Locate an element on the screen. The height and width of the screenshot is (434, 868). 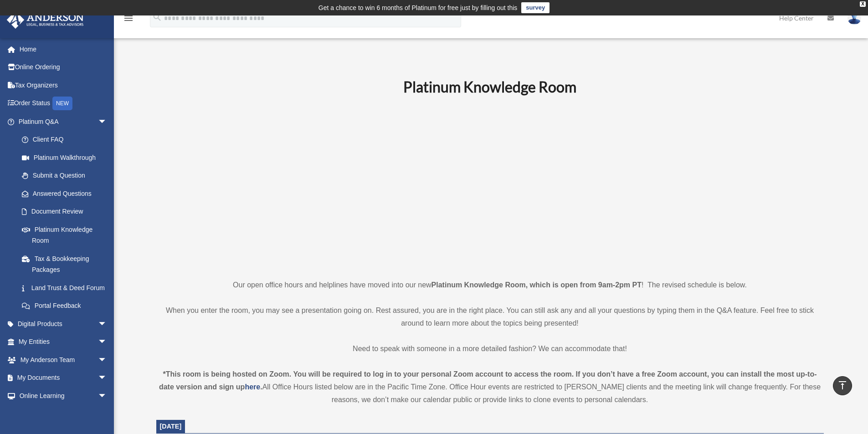
i: menu is located at coordinates (129, 18).